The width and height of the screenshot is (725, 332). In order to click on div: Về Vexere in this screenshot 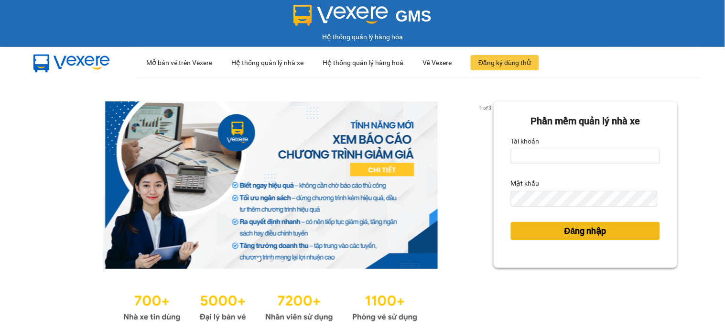, I will do `click(437, 63)`.